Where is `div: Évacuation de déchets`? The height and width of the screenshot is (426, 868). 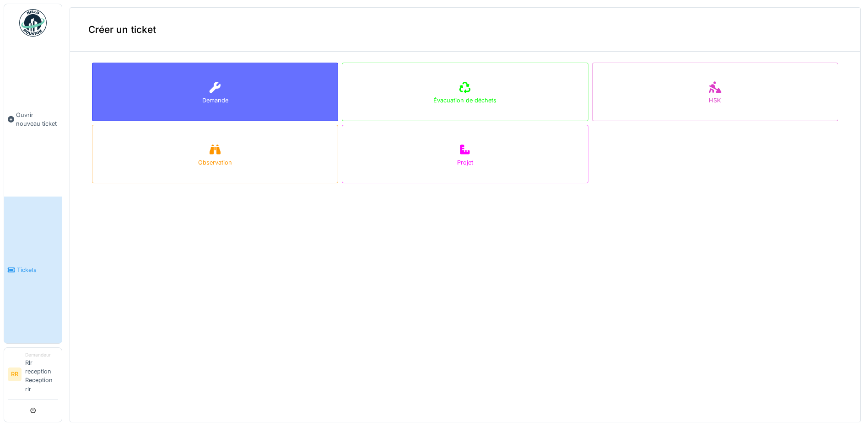 div: Évacuation de déchets is located at coordinates (465, 100).